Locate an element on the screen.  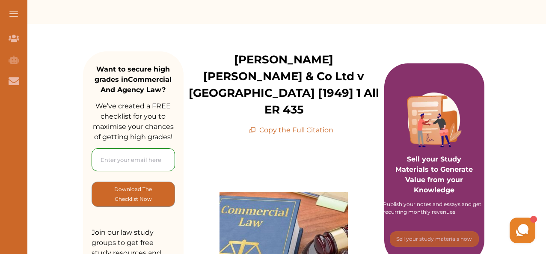
div: Publish your notes and essays and get recurring monthly revenues is located at coordinates (434, 208).